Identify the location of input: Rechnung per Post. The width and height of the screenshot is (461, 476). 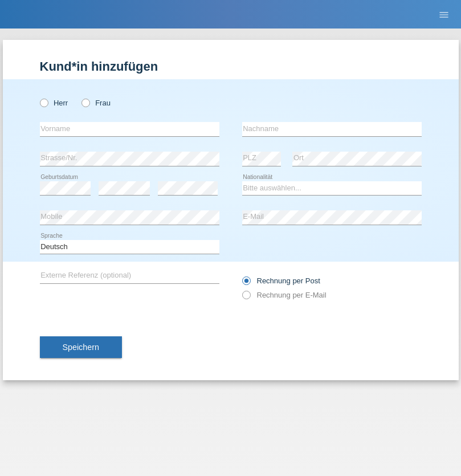
(245, 284).